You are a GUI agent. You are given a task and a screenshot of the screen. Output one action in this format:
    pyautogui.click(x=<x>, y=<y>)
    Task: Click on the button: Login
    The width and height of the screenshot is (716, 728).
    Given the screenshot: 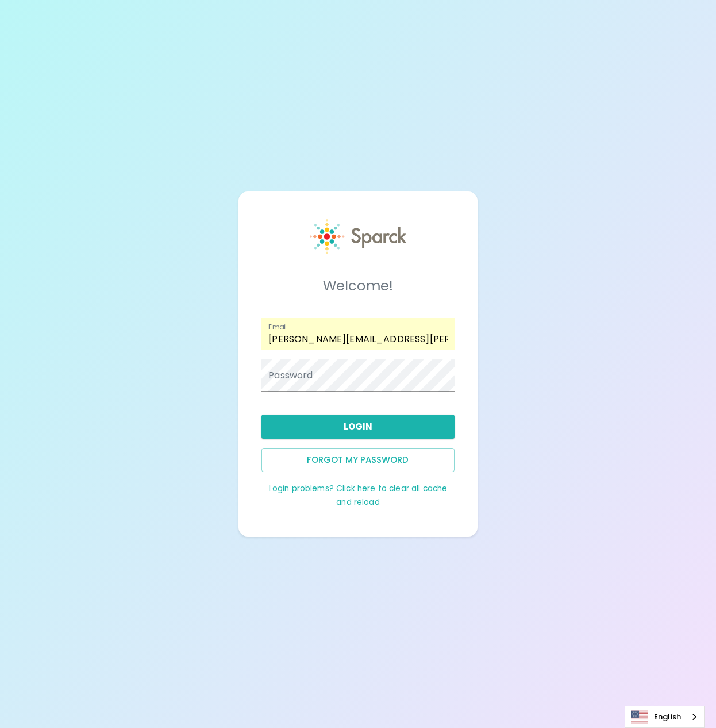 What is the action you would take?
    pyautogui.click(x=358, y=426)
    